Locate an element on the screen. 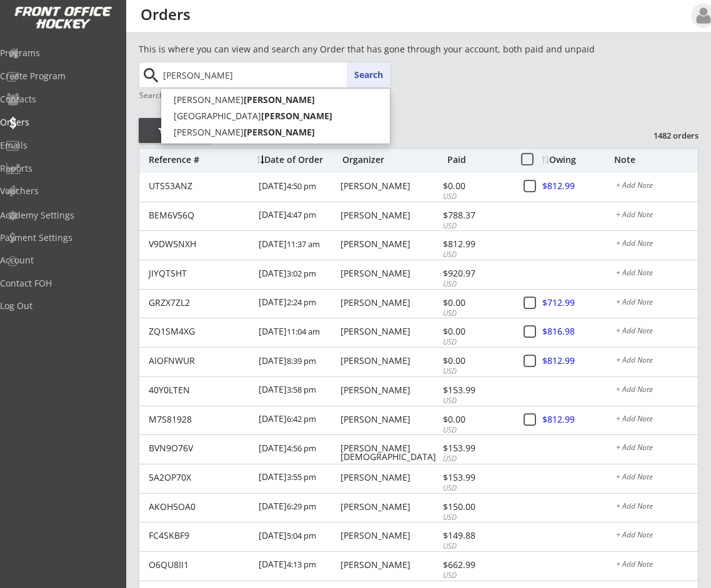 This screenshot has height=588, width=711. font: 4:50 pm is located at coordinates (301, 186).